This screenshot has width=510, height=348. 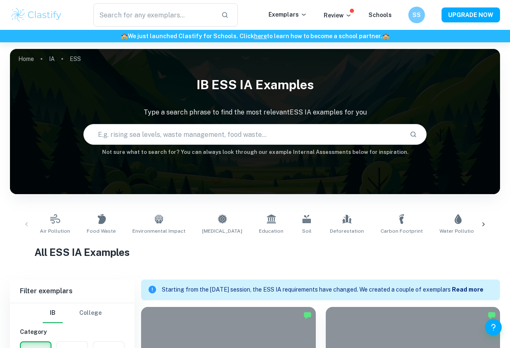 What do you see at coordinates (255, 36) in the screenshot?
I see `h6: We just launched Clastify for Schools. Click to learn how to become a school partner.` at bounding box center [255, 36].